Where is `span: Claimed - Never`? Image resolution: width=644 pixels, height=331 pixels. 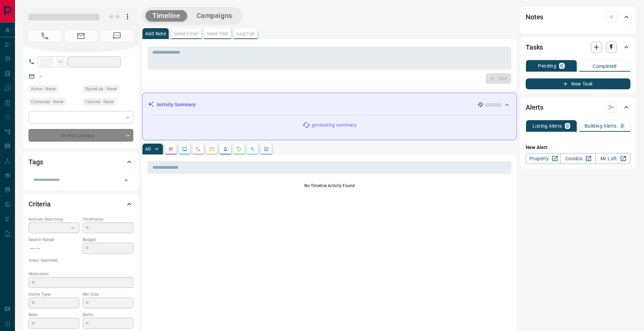
span: Claimed - Never is located at coordinates (99, 102).